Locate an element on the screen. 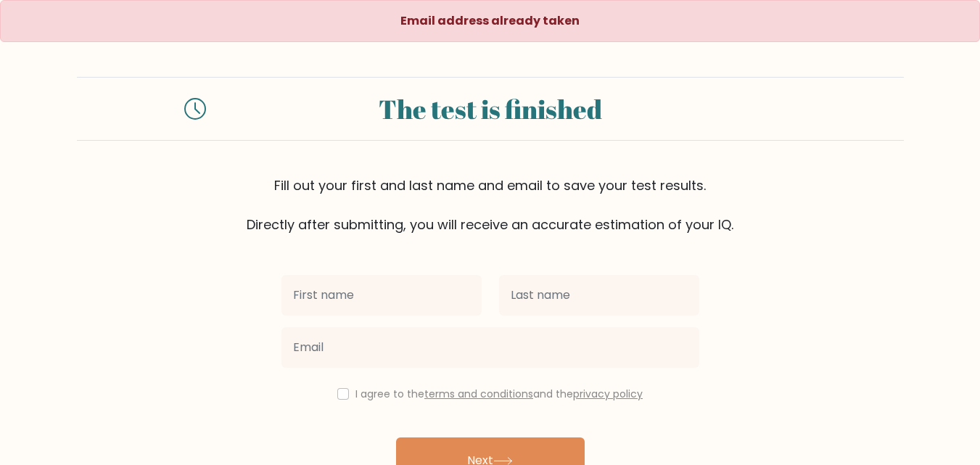  a: terms and conditions is located at coordinates (479, 394).